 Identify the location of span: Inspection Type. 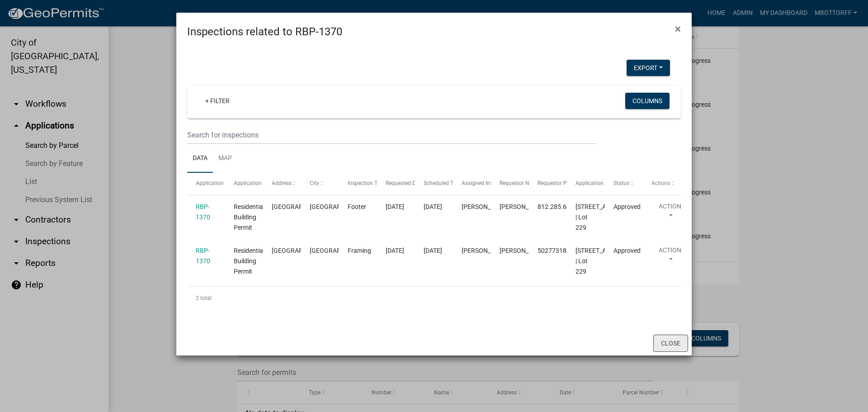
(366, 183).